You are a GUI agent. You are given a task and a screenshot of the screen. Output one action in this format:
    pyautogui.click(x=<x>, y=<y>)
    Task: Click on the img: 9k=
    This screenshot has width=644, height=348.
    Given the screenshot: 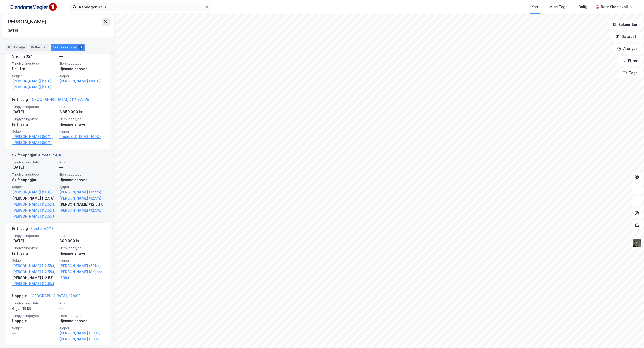 What is the action you would take?
    pyautogui.click(x=637, y=243)
    